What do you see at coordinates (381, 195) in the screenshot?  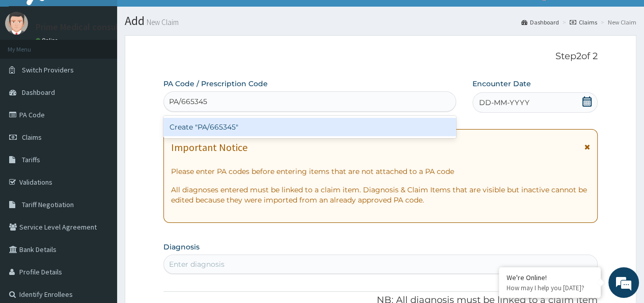 I see `p: All diagnoses entered must be linked to a claim item. Diagnosis & Claim Items that are visible bu...` at bounding box center [381, 195].